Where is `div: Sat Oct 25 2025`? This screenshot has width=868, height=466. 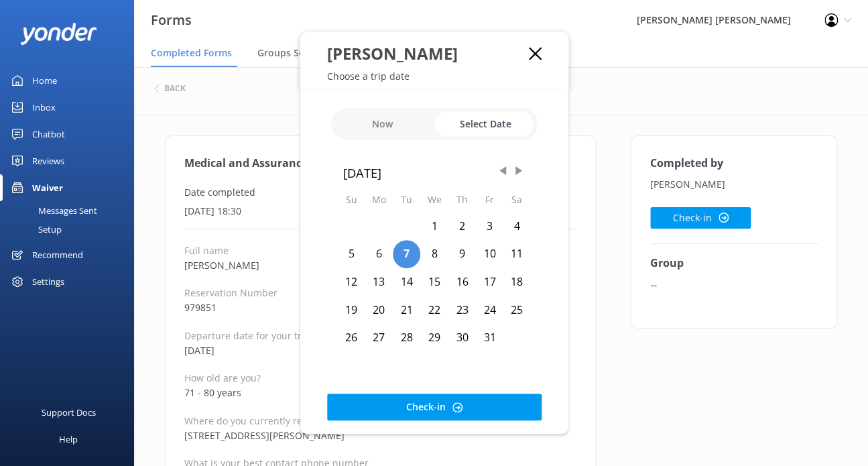
div: Sat Oct 25 2025 is located at coordinates (517, 310).